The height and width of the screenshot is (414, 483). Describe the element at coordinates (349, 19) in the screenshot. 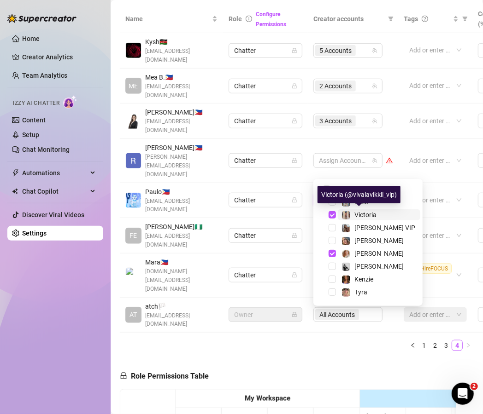

I see `span: Creator accounts` at that location.